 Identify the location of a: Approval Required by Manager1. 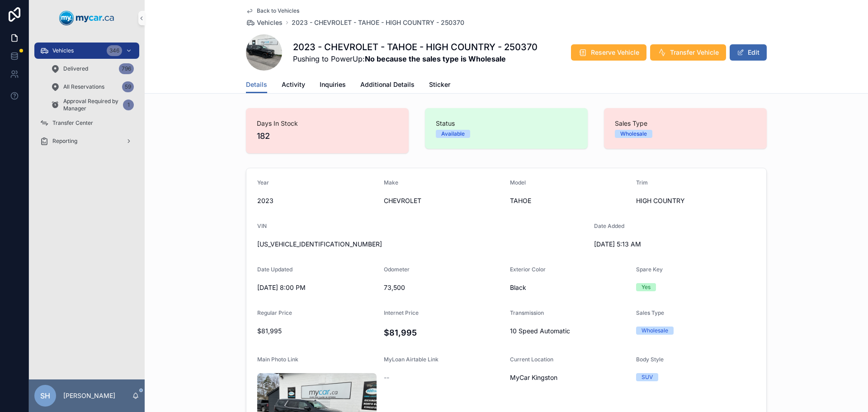
(92, 105).